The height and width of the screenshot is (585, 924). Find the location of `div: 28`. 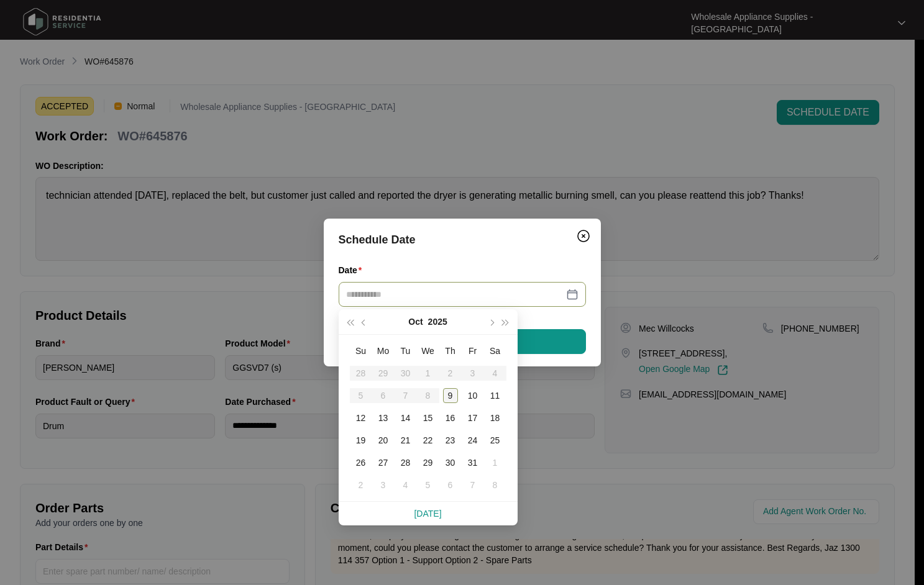

div: 28 is located at coordinates (406, 462).